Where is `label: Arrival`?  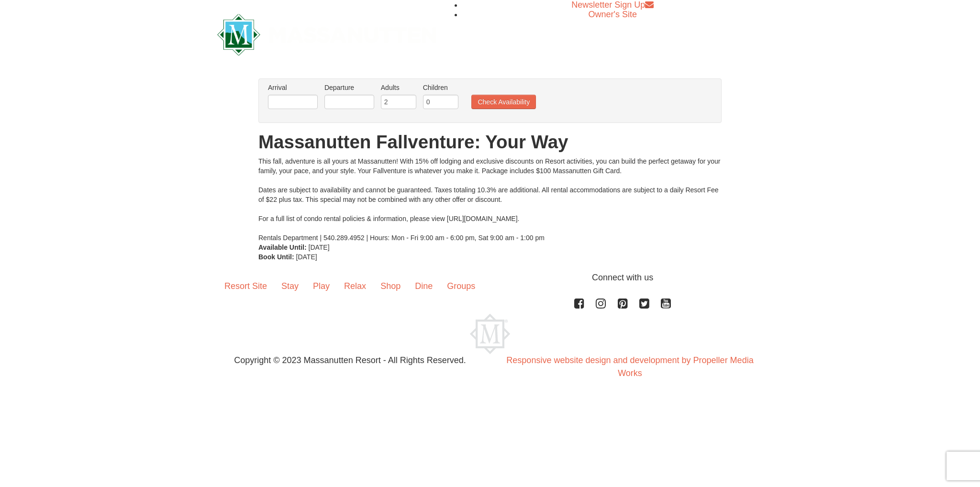
label: Arrival is located at coordinates (293, 88).